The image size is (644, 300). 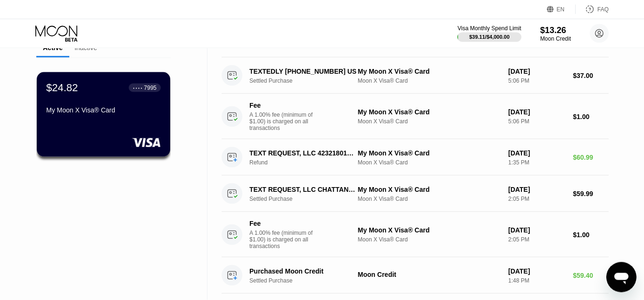 What do you see at coordinates (489, 37) in the screenshot?
I see `div: $39.11 / $4,000.00` at bounding box center [489, 37].